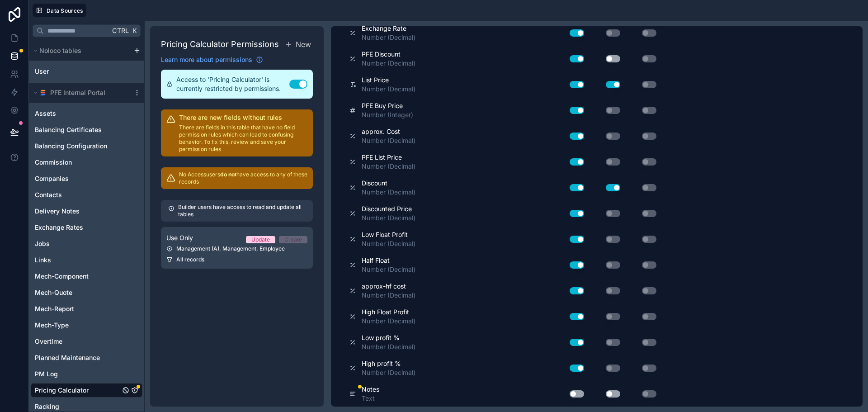 Image resolution: width=868 pixels, height=412 pixels. Describe the element at coordinates (243, 117) in the screenshot. I see `h2: There are new fields without rules` at that location.